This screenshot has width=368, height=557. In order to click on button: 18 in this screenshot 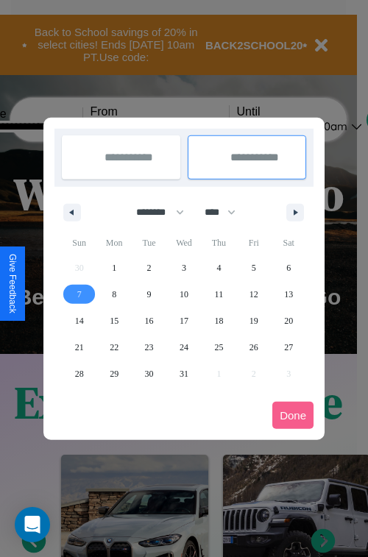, I will do `click(219, 321)`.